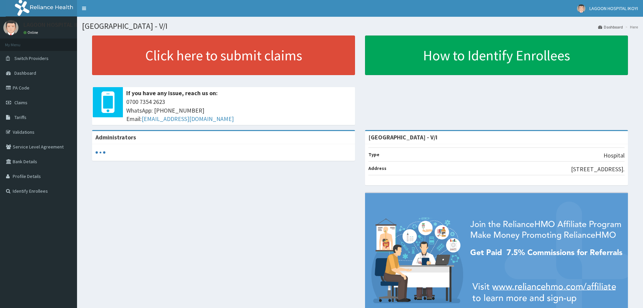 This screenshot has width=643, height=308. What do you see at coordinates (21, 102) in the screenshot?
I see `span: Claims` at bounding box center [21, 102].